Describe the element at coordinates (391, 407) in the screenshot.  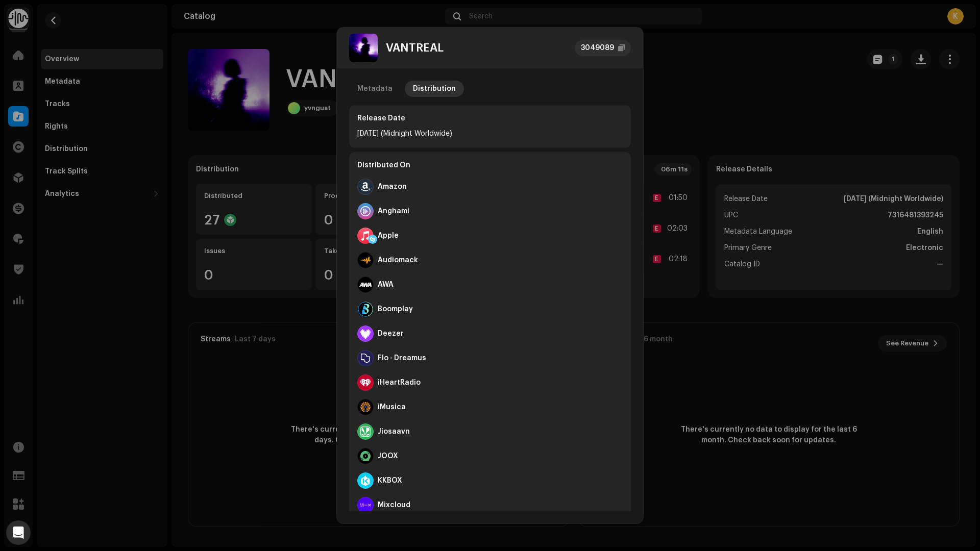
I see `div: iMusica` at that location.